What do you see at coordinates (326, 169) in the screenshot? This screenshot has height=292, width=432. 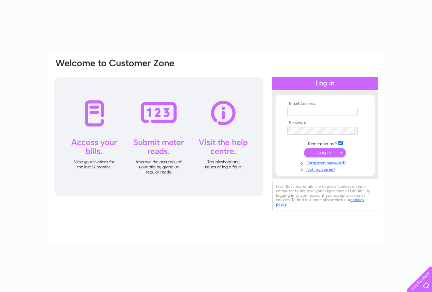 I see `a: Not registered?` at bounding box center [326, 169].